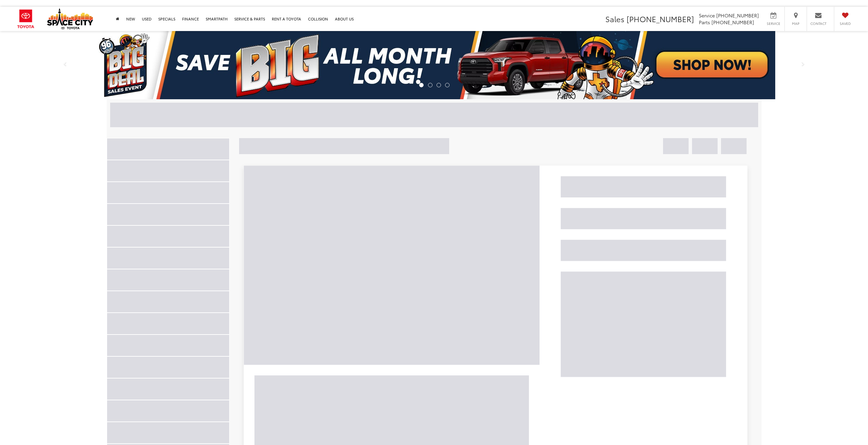 The image size is (868, 445). What do you see at coordinates (217, 18) in the screenshot?
I see `a: SmartPath` at bounding box center [217, 18].